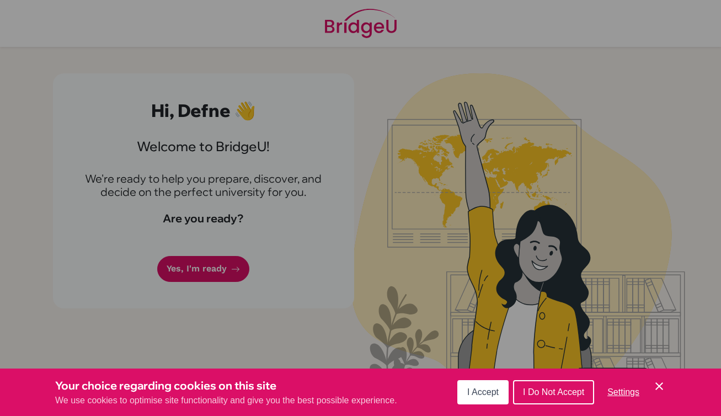 This screenshot has width=721, height=416. Describe the element at coordinates (226, 400) in the screenshot. I see `p: We use cookies to optimise site functionality and give you the best possible experience.` at that location.